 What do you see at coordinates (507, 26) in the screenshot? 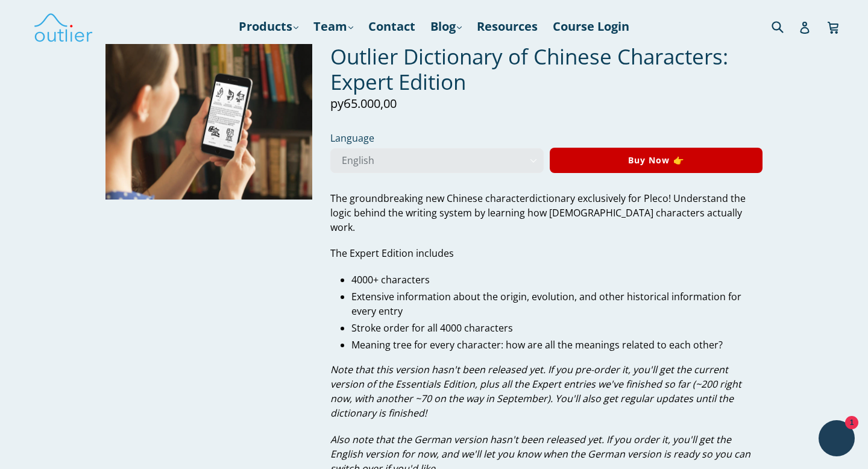
I see `a: Resources` at bounding box center [507, 26].